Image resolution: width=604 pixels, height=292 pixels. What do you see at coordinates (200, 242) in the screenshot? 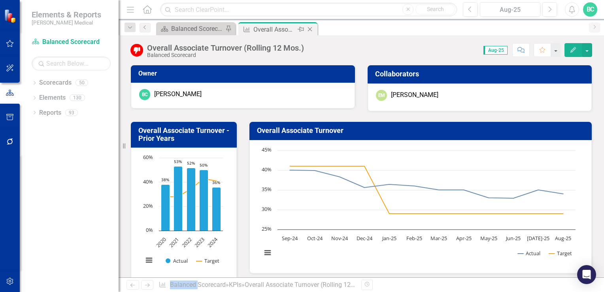
I see `text: 2023` at bounding box center [200, 242].